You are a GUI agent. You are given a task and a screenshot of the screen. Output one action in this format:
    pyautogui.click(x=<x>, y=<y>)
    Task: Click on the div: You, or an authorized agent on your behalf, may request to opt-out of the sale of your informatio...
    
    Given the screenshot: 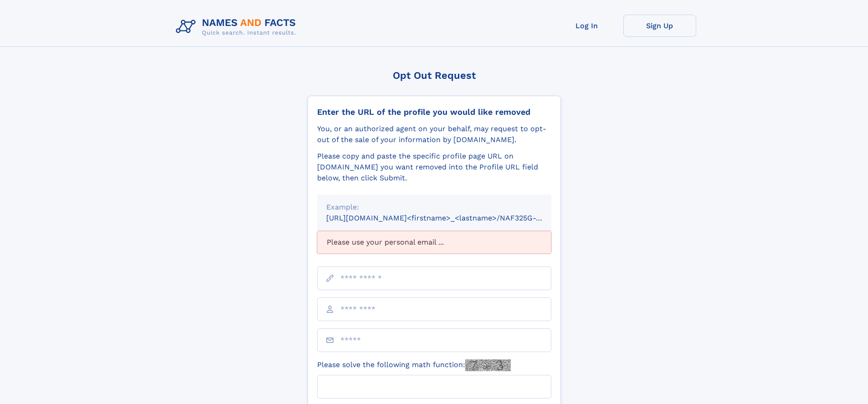 What is the action you would take?
    pyautogui.click(x=434, y=135)
    